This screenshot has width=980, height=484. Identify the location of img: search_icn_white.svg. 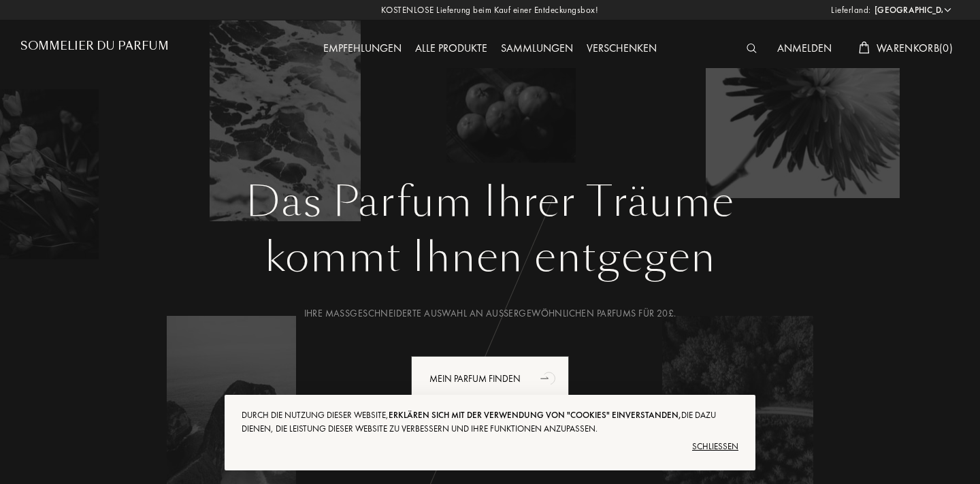
(751, 48).